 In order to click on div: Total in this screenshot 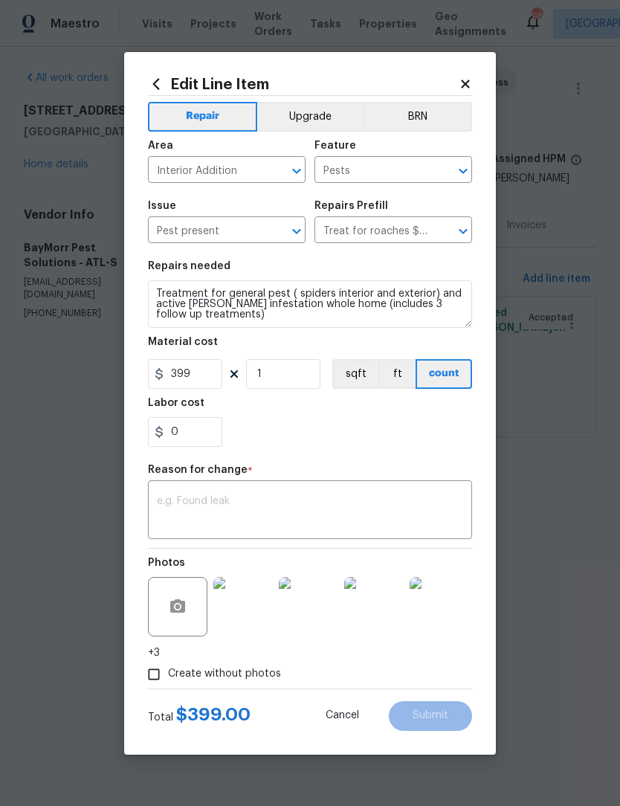, I will do `click(199, 716)`.